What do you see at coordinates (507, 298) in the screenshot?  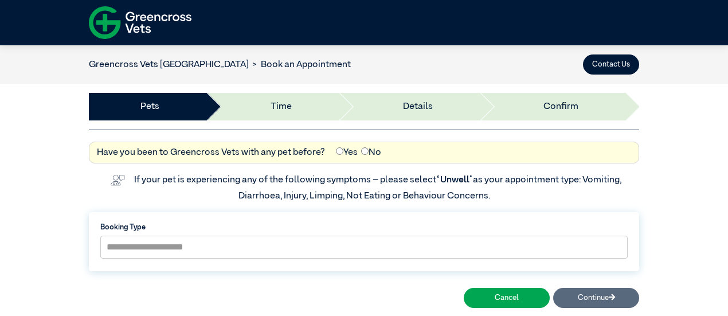 I see `button: Cancel` at bounding box center [507, 298].